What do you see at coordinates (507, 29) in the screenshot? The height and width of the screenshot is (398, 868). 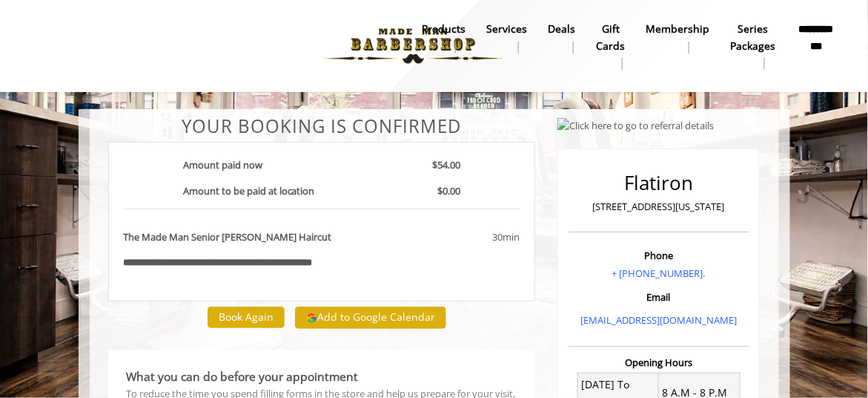 I see `b: Services` at bounding box center [507, 29].